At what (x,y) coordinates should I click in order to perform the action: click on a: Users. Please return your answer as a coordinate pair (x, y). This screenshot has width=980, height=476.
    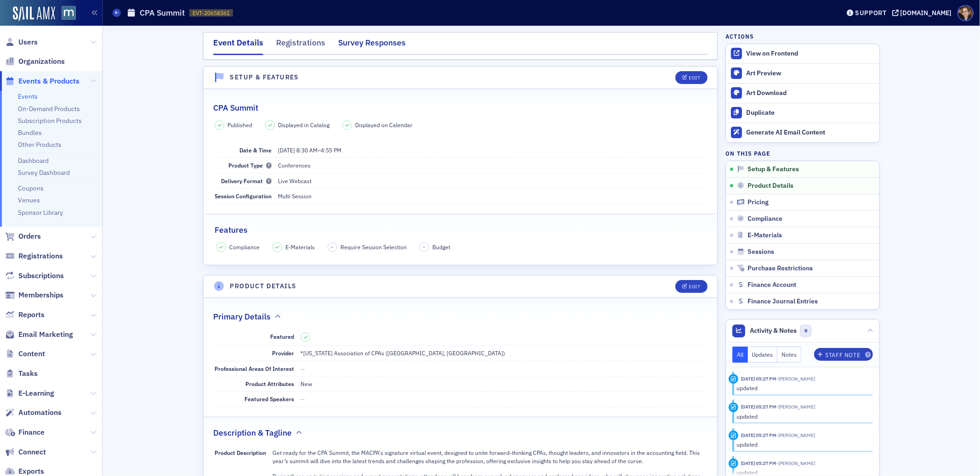
    Looking at the image, I should click on (21, 42).